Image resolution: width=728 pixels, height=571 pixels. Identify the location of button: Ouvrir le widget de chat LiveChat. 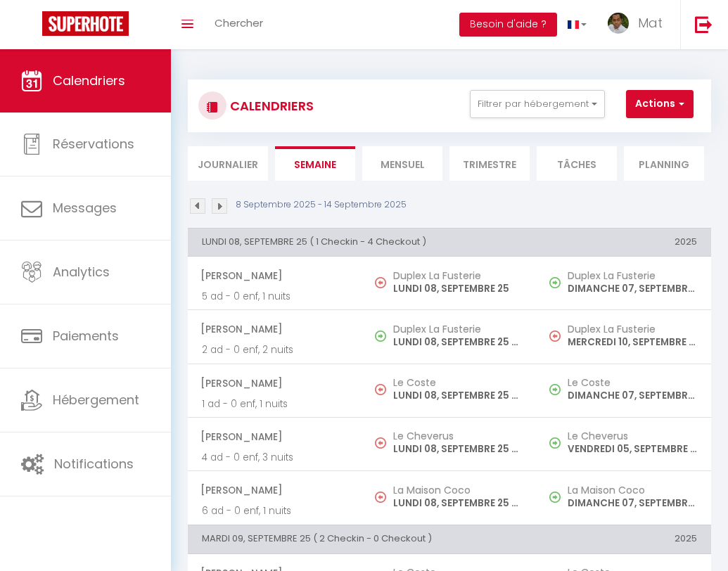
(32, 27).